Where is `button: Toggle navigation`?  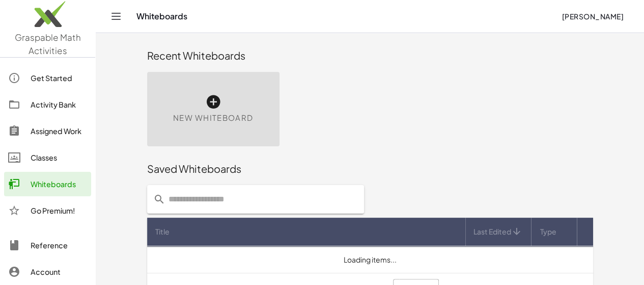
button: Toggle navigation is located at coordinates (116, 16).